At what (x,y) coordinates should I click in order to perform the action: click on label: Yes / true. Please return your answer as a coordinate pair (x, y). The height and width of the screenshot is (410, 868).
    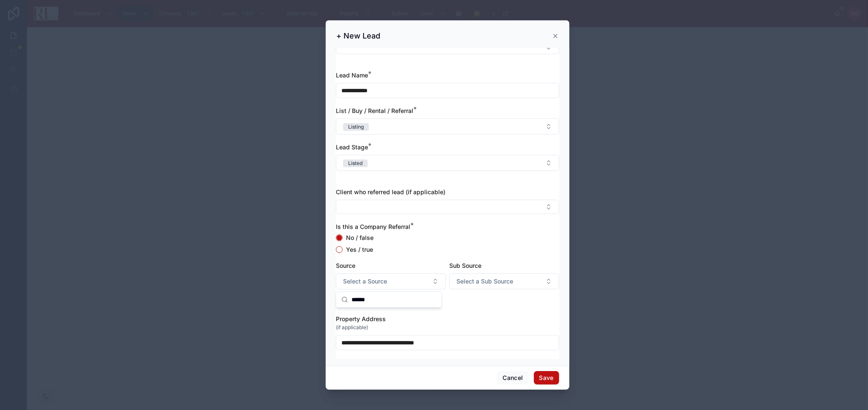
    Looking at the image, I should click on (359, 250).